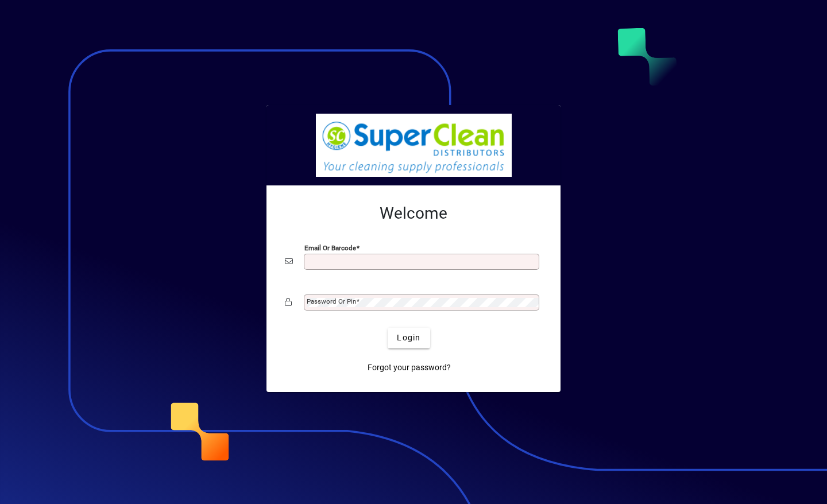  I want to click on span: Forgot your password?, so click(409, 367).